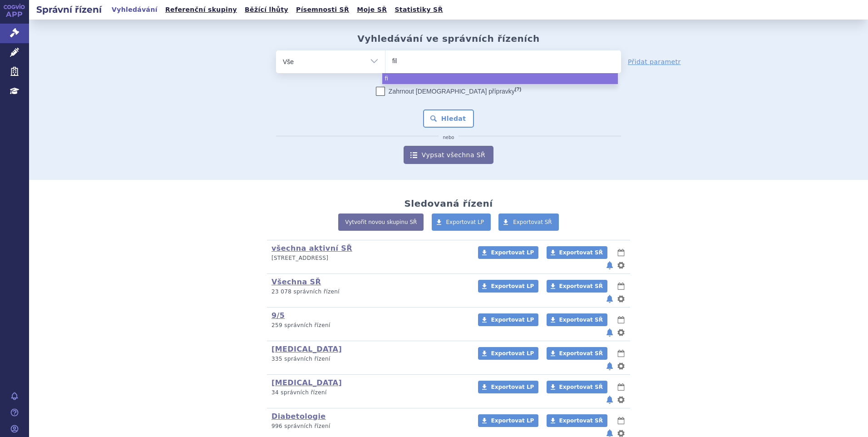 Image resolution: width=868 pixels, height=437 pixels. What do you see at coordinates (69, 10) in the screenshot?
I see `h2: Správní řízení` at bounding box center [69, 10].